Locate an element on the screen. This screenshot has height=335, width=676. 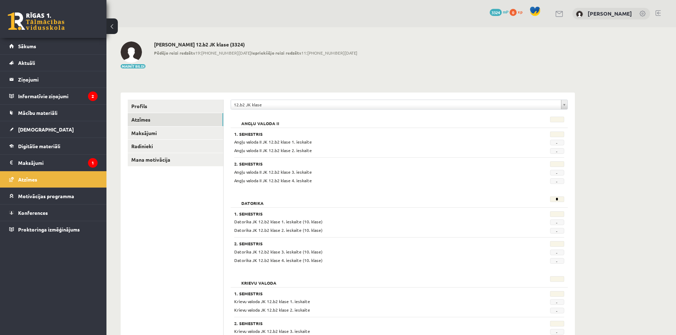
span: Angļu valoda II JK 12.b2 klase 2. ieskaite is located at coordinates (273, 150).